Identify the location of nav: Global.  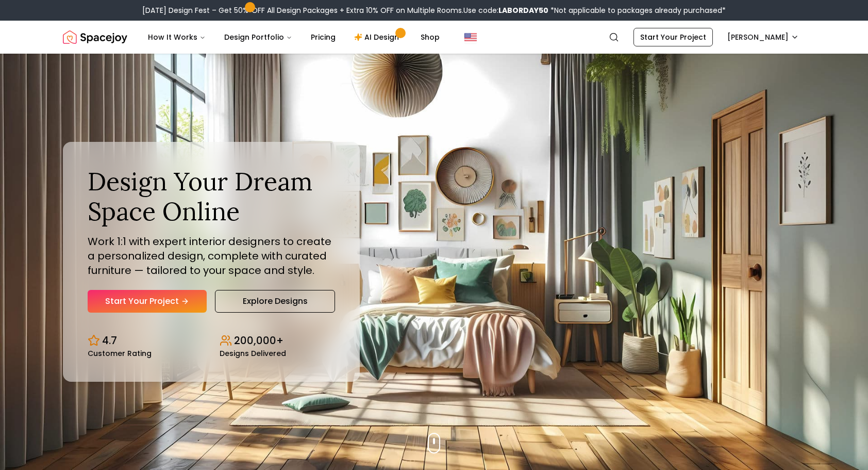
(434, 37).